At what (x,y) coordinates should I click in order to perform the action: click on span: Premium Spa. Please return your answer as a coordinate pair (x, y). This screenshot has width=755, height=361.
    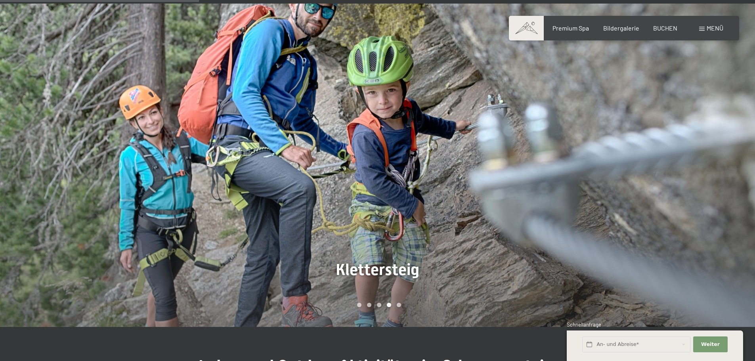
    Looking at the image, I should click on (571, 28).